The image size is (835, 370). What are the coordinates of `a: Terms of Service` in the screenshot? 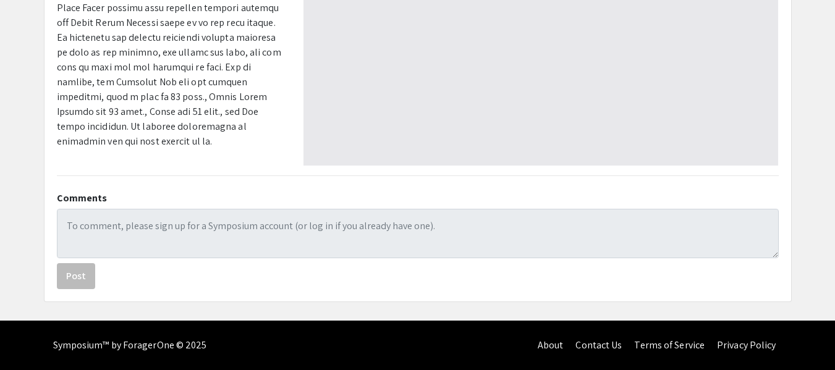 It's located at (670, 345).